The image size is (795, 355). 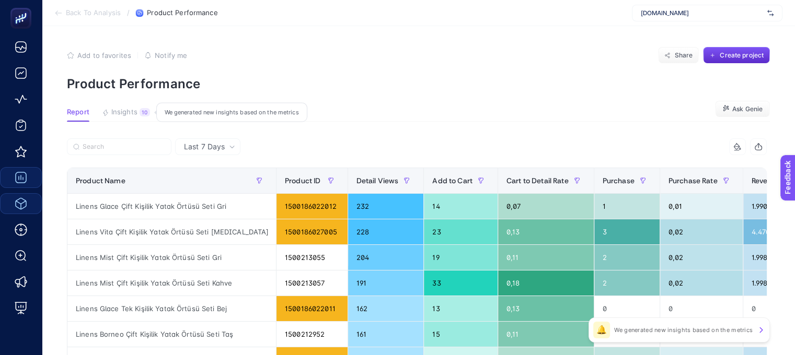 I want to click on span: Share, so click(x=684, y=55).